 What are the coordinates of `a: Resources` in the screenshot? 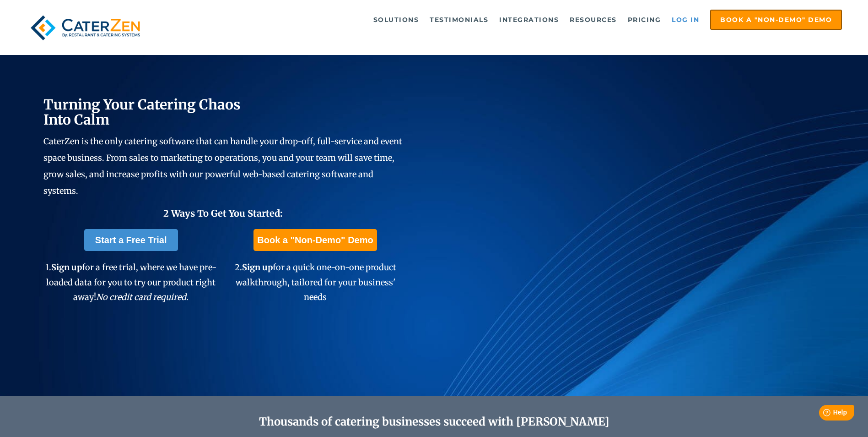 It's located at (593, 20).